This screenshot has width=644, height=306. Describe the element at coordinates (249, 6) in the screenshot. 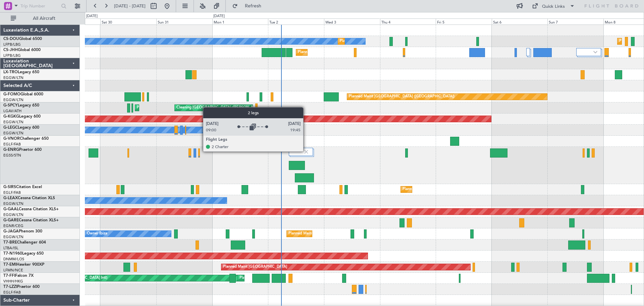

I see `button: Refresh` at that location.